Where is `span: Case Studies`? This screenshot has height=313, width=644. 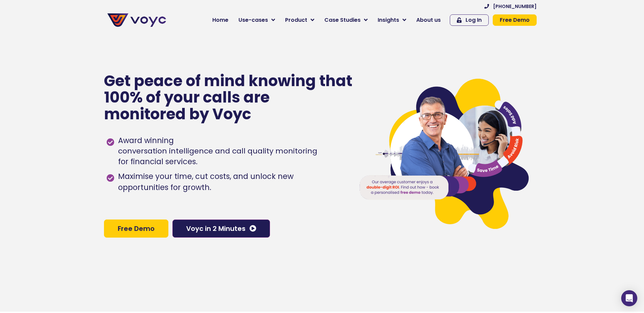
span: Case Studies is located at coordinates (342, 20).